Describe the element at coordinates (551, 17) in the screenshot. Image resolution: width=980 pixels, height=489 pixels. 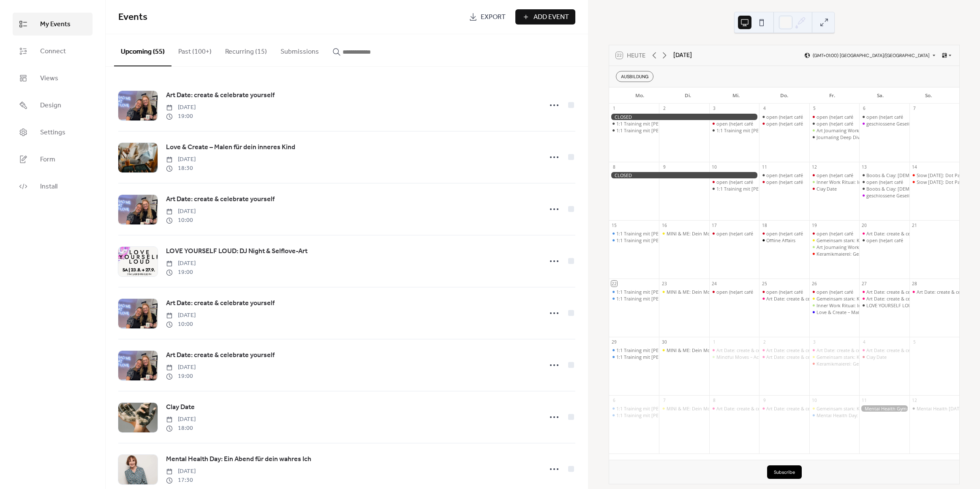
I see `span: Add Event` at that location.